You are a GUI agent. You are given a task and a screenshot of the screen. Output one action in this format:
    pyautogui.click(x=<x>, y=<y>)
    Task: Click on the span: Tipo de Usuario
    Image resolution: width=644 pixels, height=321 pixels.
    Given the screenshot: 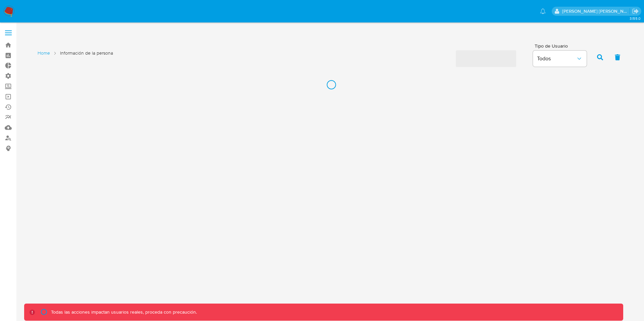 What is the action you would take?
    pyautogui.click(x=561, y=46)
    